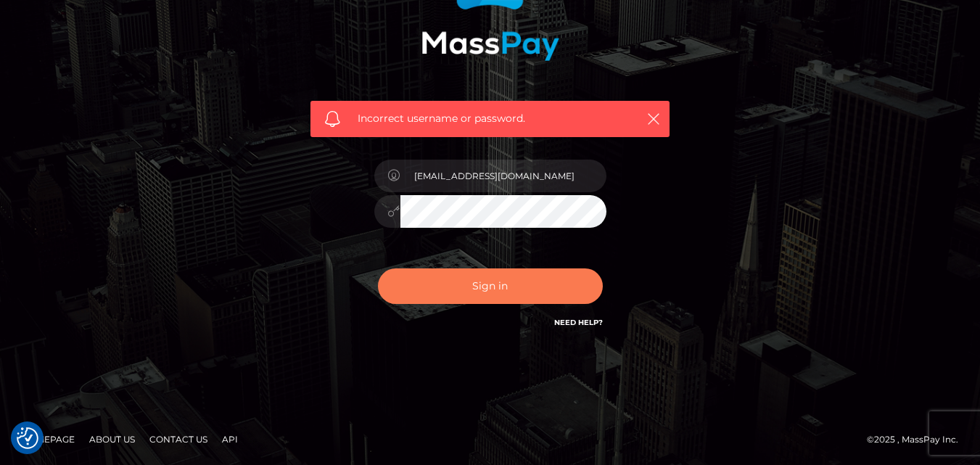  Describe the element at coordinates (230, 439) in the screenshot. I see `a: API` at that location.